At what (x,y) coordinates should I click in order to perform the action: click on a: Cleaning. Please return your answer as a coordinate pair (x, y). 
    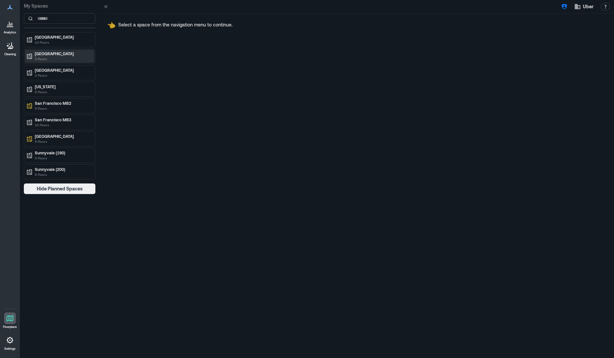
    Looking at the image, I should click on (10, 48).